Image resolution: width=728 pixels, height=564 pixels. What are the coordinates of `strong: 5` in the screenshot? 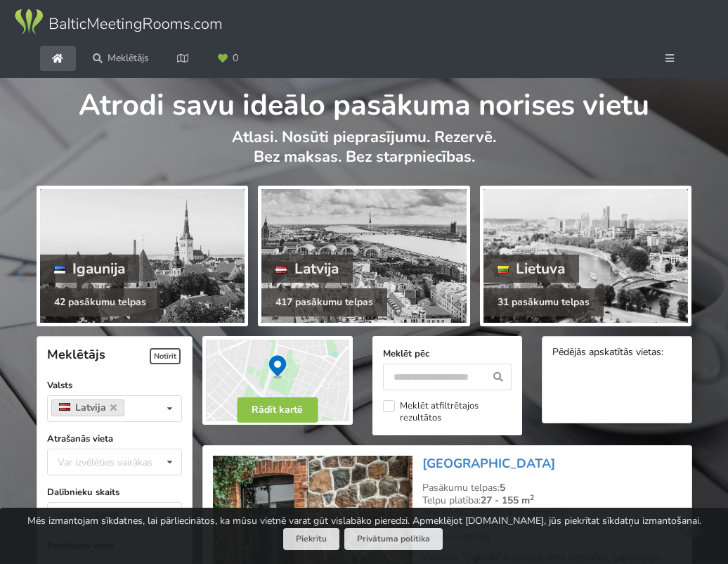 It's located at (502, 488).